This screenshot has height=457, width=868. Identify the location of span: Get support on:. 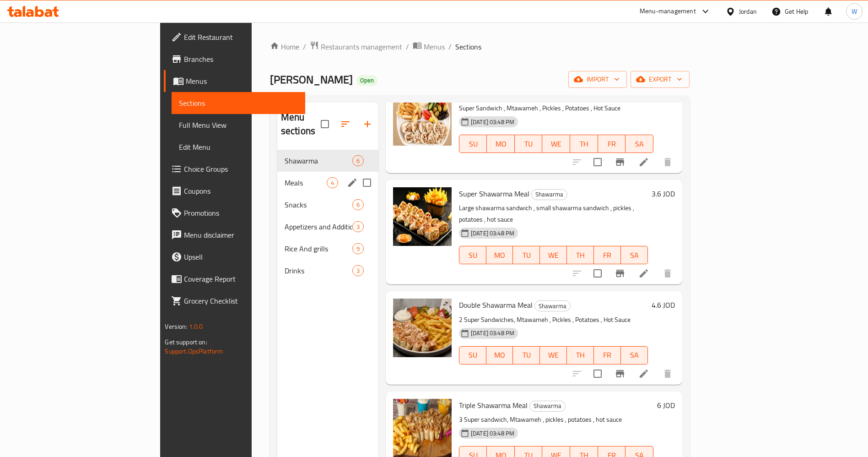
(186, 342).